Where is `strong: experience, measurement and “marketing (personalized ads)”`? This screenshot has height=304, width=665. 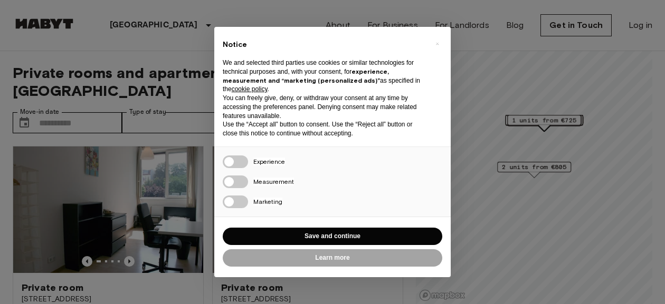
strong: experience, measurement and “marketing (personalized ads)” is located at coordinates (306, 76).